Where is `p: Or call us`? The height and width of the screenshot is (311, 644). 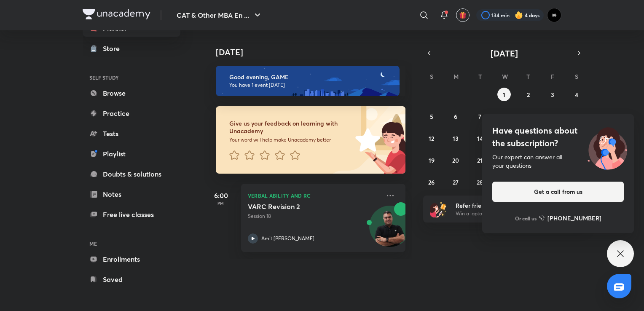 p: Or call us is located at coordinates (525, 219).